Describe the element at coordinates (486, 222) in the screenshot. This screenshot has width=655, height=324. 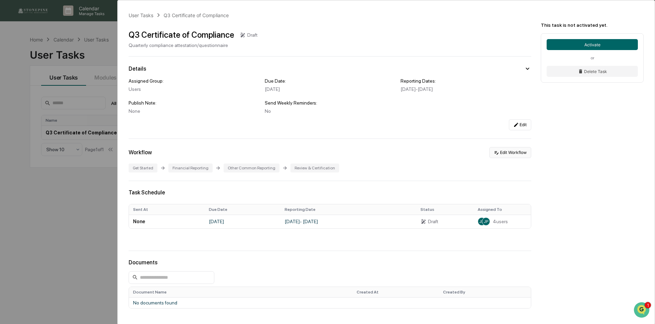
I see `span: JP` at that location.